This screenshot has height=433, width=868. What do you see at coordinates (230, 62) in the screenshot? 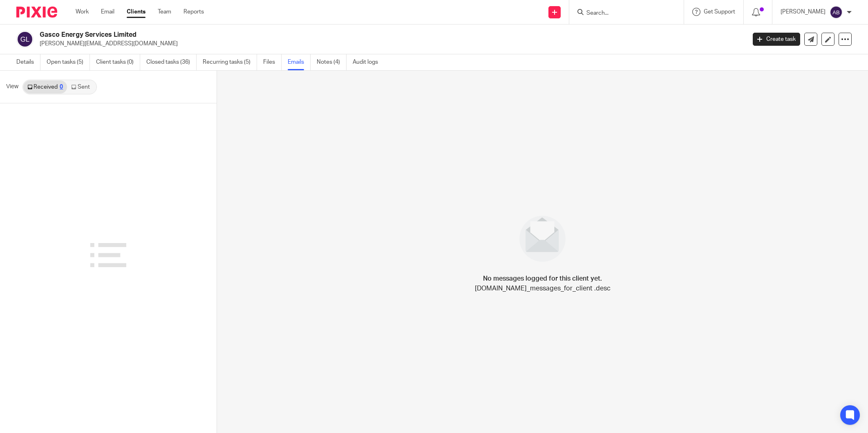
I see `a: Recurring tasks (5)` at bounding box center [230, 62].